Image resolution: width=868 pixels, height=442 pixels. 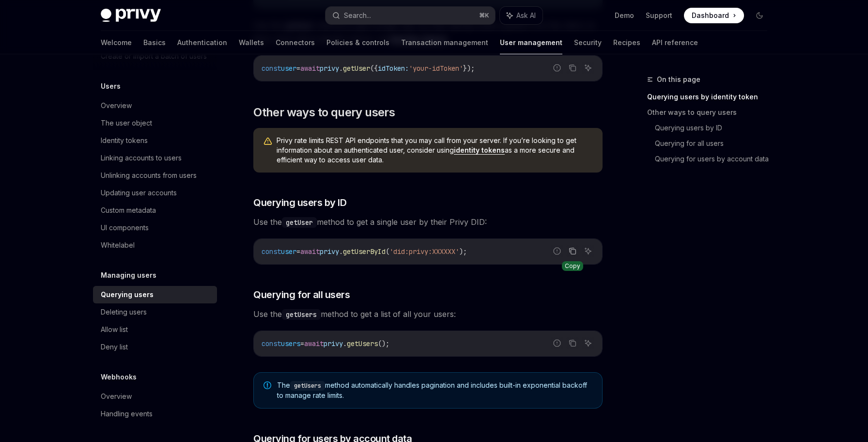 I want to click on span: idToken:, so click(x=394, y=68).